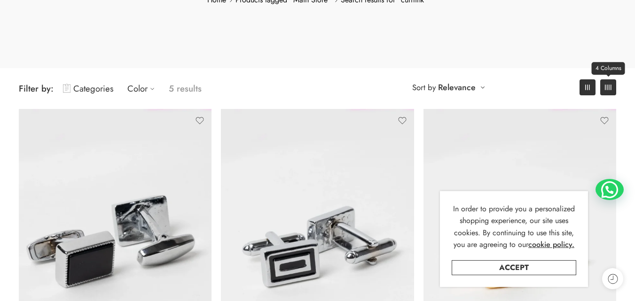 Image resolution: width=635 pixels, height=301 pixels. Describe the element at coordinates (185, 88) in the screenshot. I see `p: 5 results` at that location.